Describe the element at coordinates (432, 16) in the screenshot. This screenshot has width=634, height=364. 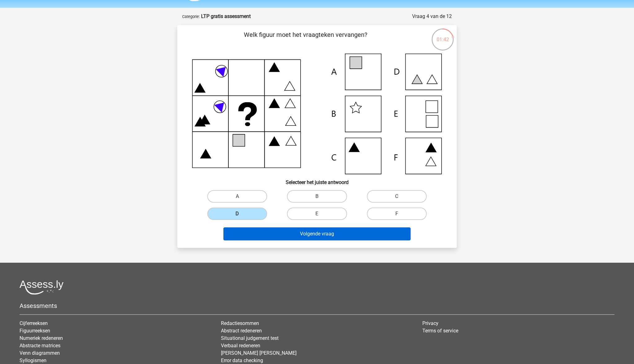
I see `div: Vraag 4 van de 12` at that location.